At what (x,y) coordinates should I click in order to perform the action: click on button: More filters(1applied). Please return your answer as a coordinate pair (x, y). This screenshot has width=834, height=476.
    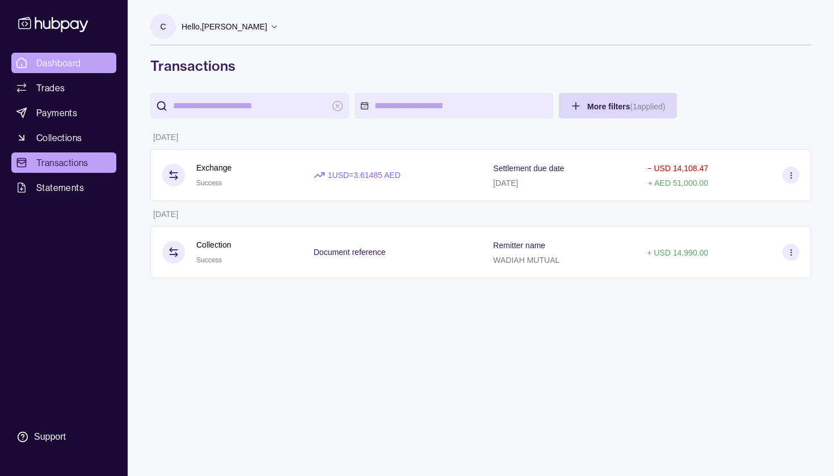
    Looking at the image, I should click on (618, 105).